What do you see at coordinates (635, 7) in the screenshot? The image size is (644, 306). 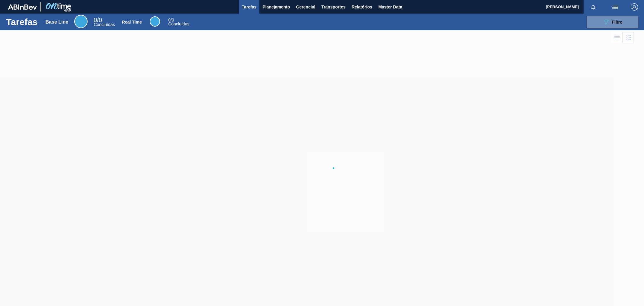 I see `img: Logout` at bounding box center [635, 7].